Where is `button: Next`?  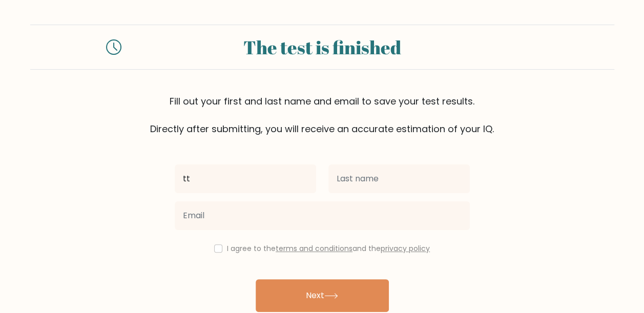 button: Next is located at coordinates (322, 296).